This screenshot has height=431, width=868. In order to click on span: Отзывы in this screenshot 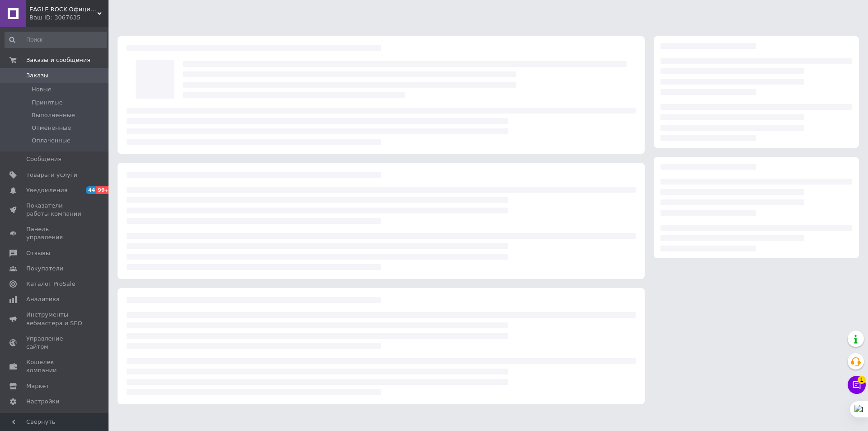, I will do `click(38, 254)`.